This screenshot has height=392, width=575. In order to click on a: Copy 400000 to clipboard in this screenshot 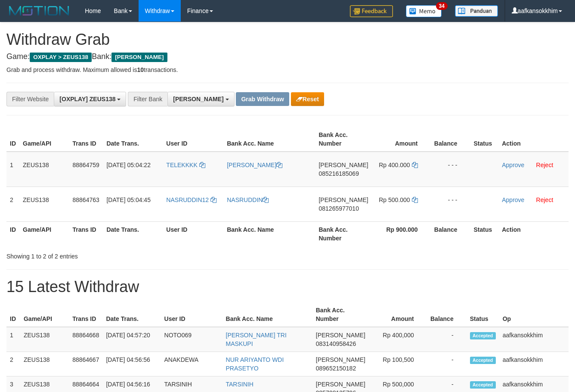, I will do `click(415, 165)`.